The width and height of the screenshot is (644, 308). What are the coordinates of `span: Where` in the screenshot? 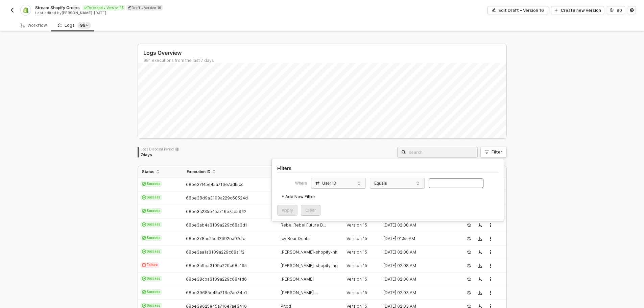 It's located at (301, 183).